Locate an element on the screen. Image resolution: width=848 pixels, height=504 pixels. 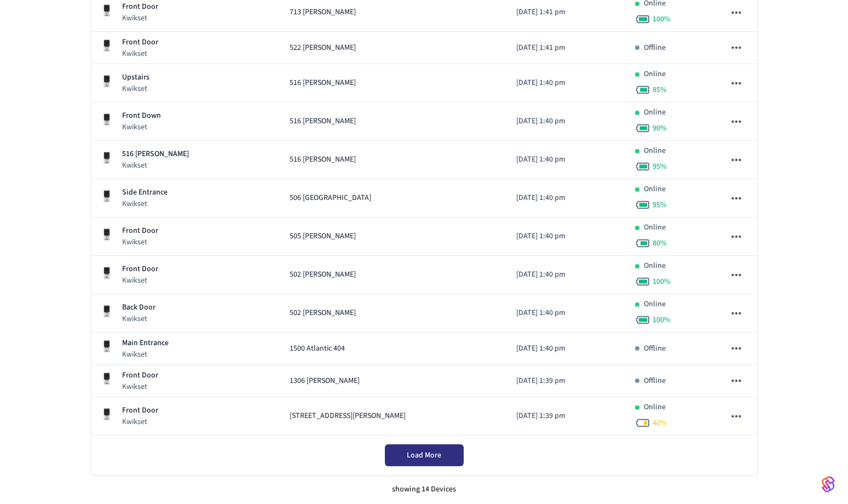
img: SeamLogoGradient.69752ec5.svg is located at coordinates (828, 484).